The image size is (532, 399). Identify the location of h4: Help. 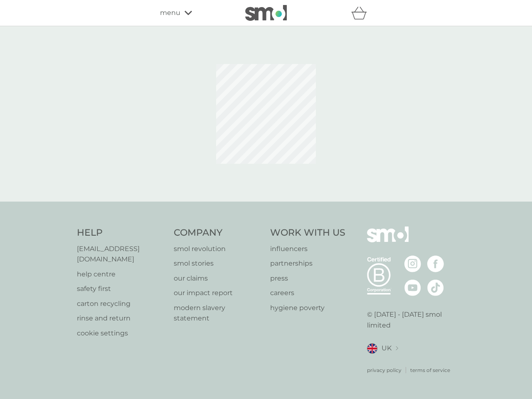
(121, 232).